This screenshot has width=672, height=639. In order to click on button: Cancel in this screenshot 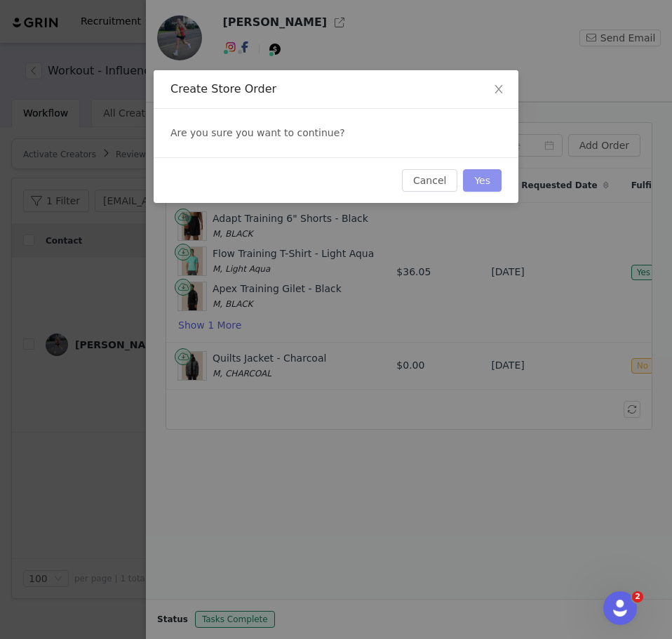, I will do `click(430, 180)`.